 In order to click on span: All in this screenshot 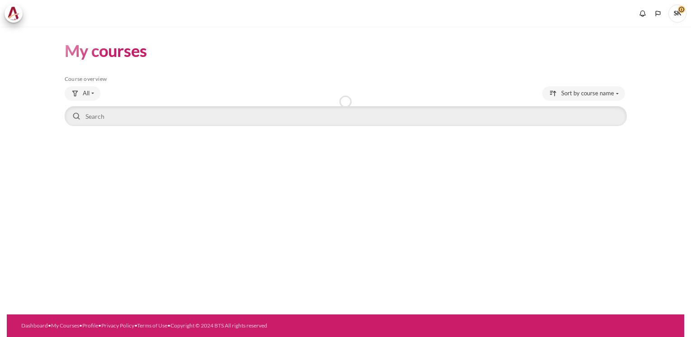, I will do `click(86, 94)`.